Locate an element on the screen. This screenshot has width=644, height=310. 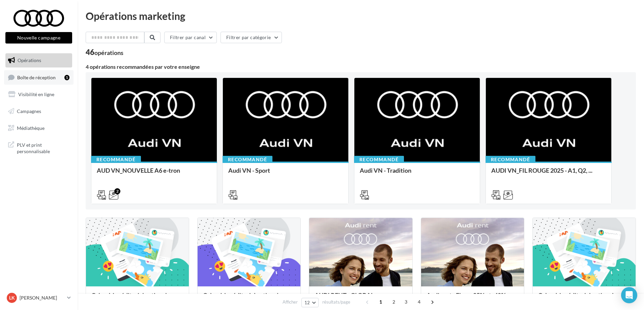
span: PLV et print personnalisable is located at coordinates (43, 147).